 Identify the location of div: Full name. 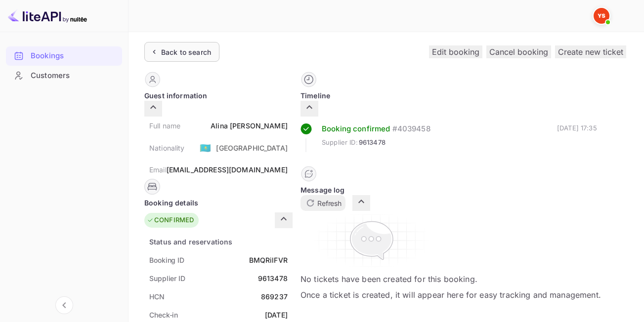
(164, 126).